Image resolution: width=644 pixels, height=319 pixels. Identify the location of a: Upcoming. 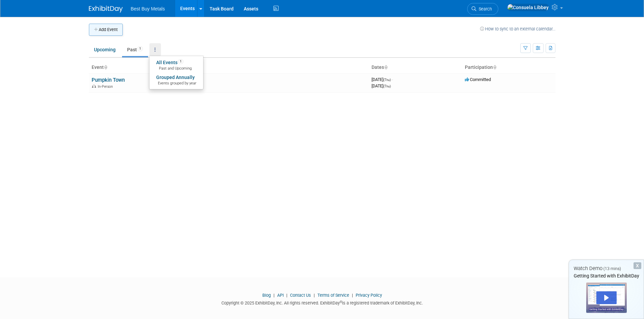
(105, 49).